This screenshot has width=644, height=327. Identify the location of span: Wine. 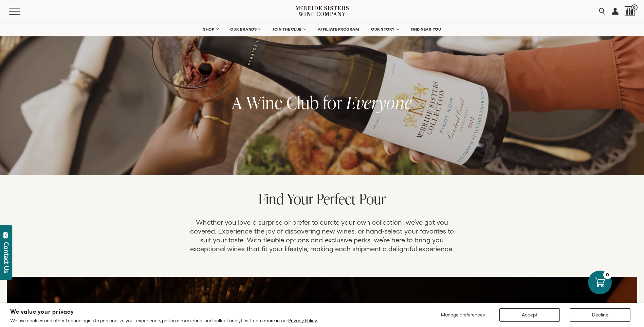
(265, 102).